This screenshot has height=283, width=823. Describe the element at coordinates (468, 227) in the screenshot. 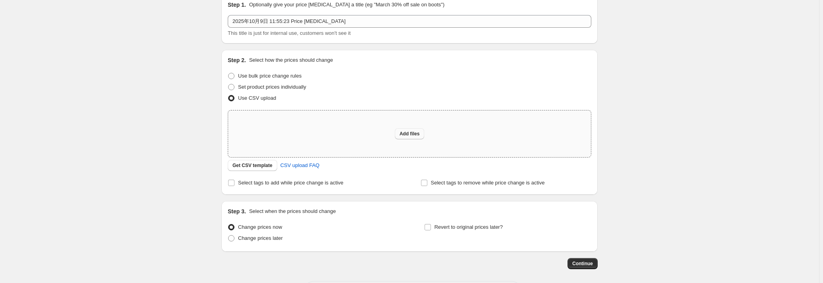

I see `span: Revert to original prices later?` at that location.